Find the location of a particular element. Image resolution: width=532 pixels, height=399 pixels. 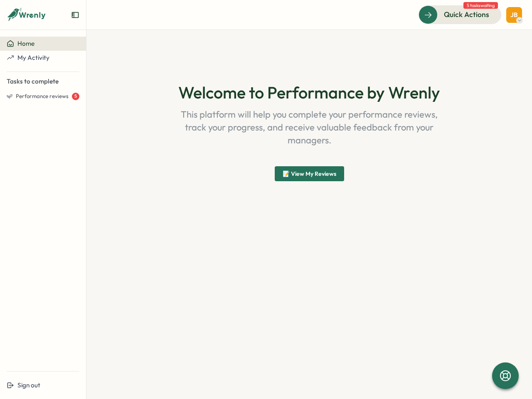

div: 5 is located at coordinates (76, 96).